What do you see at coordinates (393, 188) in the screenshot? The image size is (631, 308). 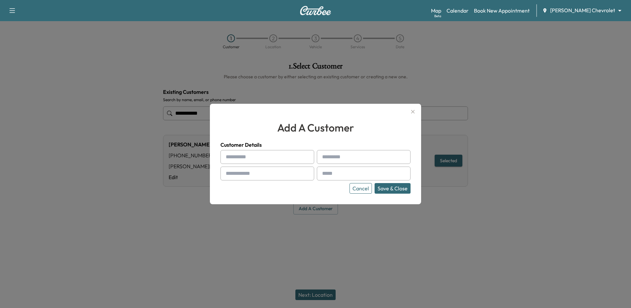 I see `button: Save & Close` at bounding box center [393, 188].